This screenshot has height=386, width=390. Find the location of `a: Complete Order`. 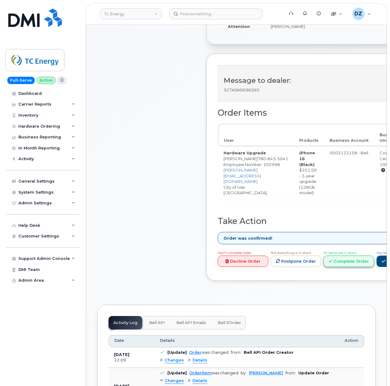

a: Complete Order is located at coordinates (349, 261).